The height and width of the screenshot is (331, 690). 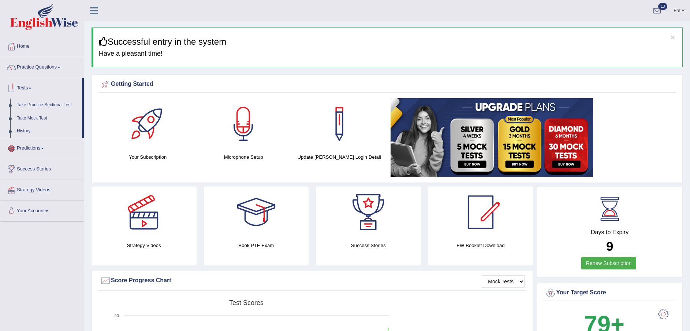 What do you see at coordinates (610, 232) in the screenshot?
I see `h4: Days to Expiry` at bounding box center [610, 232].